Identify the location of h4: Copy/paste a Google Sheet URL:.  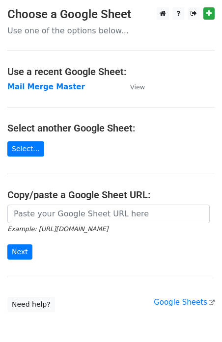
(111, 195).